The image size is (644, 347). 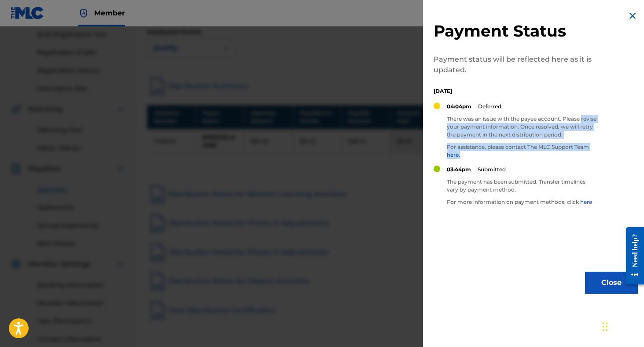 What do you see at coordinates (521, 186) in the screenshot?
I see `p: The payment has been submitted. Transfer timelines vary by payment method.` at bounding box center [521, 186].